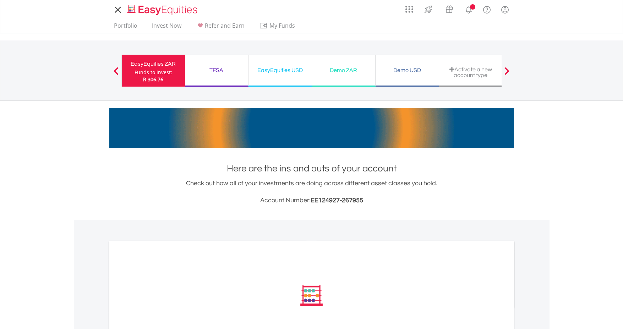 The image size is (623, 329). Describe the element at coordinates (282, 26) in the screenshot. I see `span: My Funds` at that location.